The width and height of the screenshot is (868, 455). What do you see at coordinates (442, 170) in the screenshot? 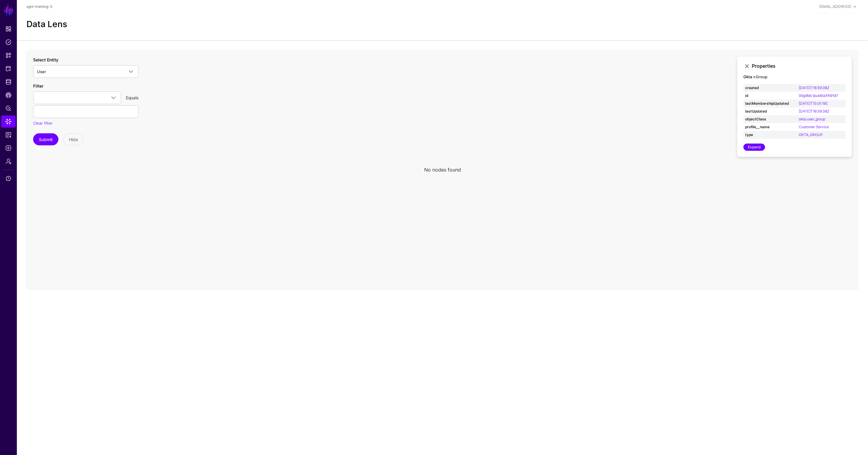
I see `div: No nodes found` at bounding box center [442, 170].